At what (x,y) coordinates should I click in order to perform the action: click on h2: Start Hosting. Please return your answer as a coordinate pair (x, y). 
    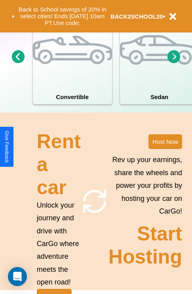
    Looking at the image, I should click on (145, 245).